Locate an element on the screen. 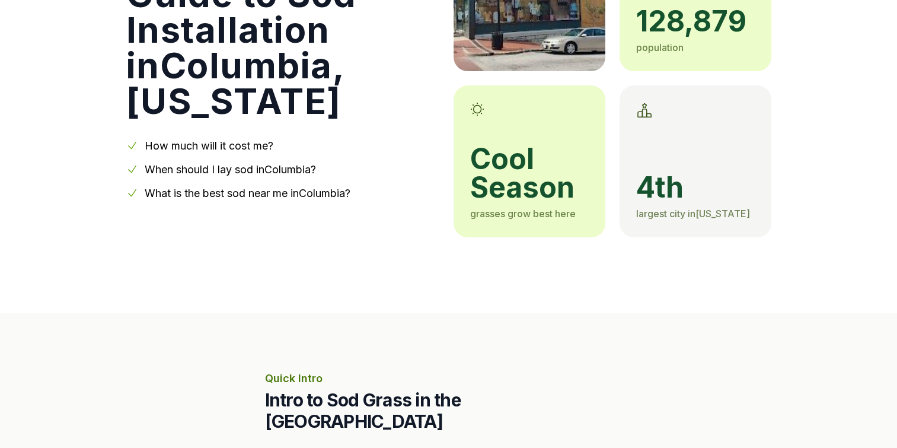 Image resolution: width=897 pixels, height=448 pixels. span: 4th is located at coordinates (695, 187).